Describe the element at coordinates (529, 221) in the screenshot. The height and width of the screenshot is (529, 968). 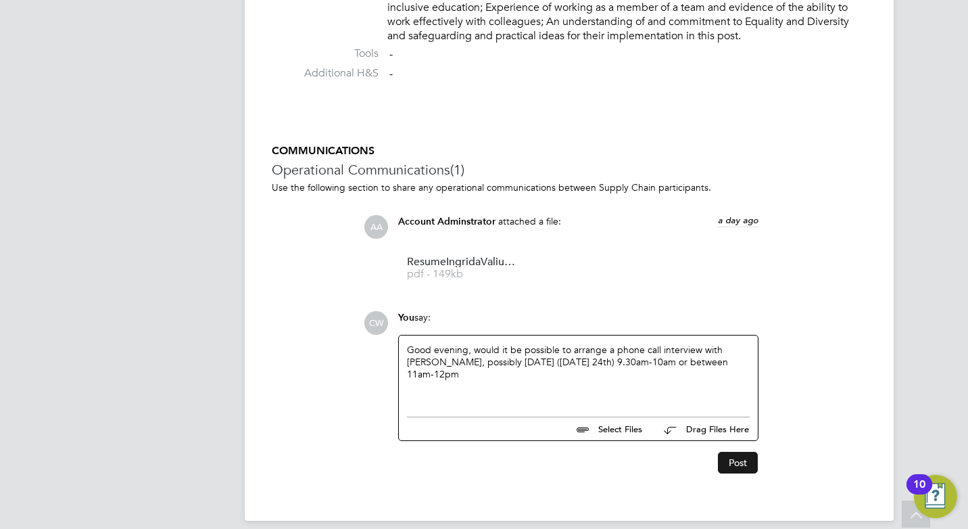
I see `span: attached a file:` at that location.